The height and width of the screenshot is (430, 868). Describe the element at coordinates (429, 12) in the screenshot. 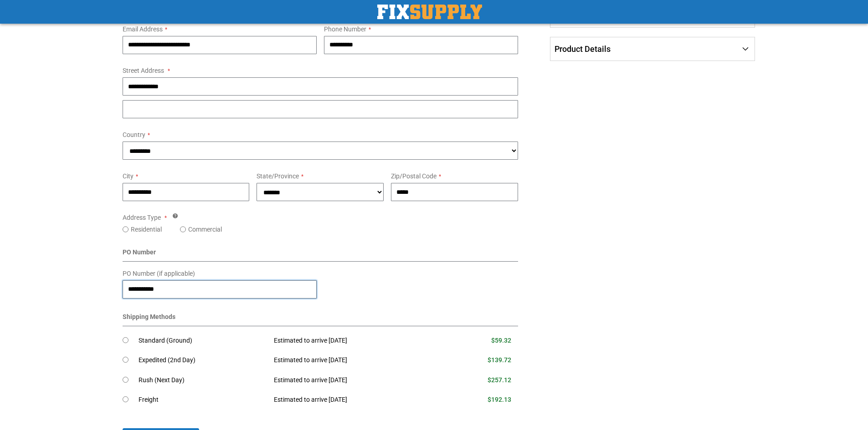

I see `img: Fix Industrial Supply` at that location.